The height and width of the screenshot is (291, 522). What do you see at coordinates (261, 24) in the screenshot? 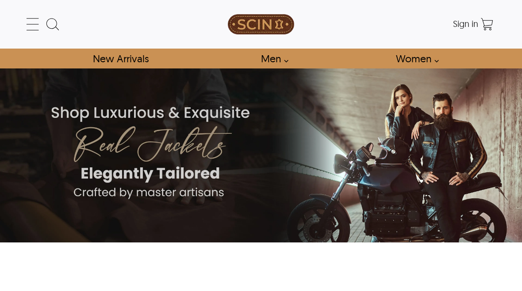
I see `img: SCIN` at bounding box center [261, 24].